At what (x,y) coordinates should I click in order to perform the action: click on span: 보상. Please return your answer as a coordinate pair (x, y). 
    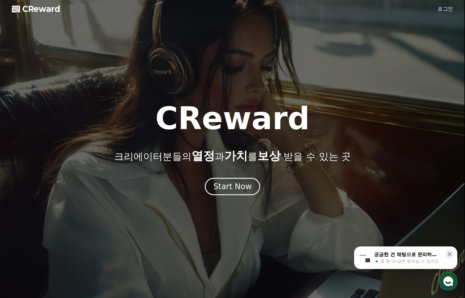
    Looking at the image, I should click on (269, 156).